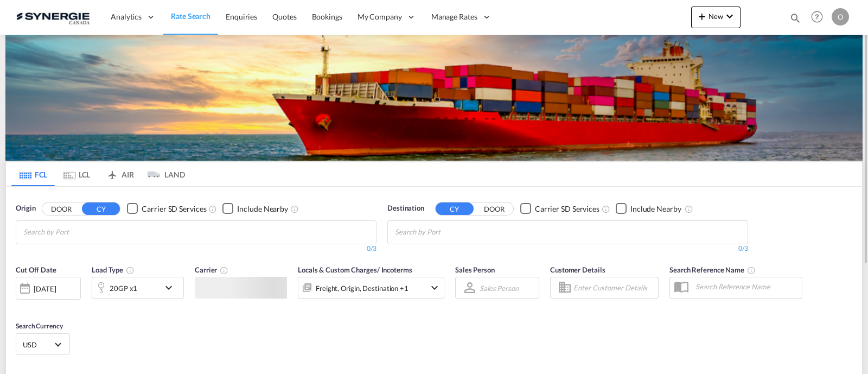 This screenshot has width=868, height=374. Describe the element at coordinates (840, 17) in the screenshot. I see `div: O` at that location.